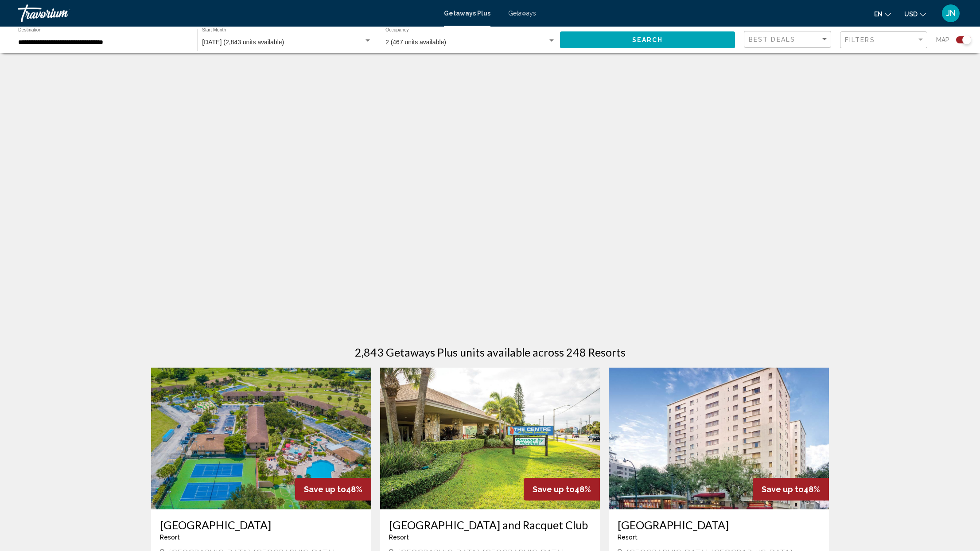 The image size is (980, 551). Describe the element at coordinates (860, 40) in the screenshot. I see `span: Filters` at that location.